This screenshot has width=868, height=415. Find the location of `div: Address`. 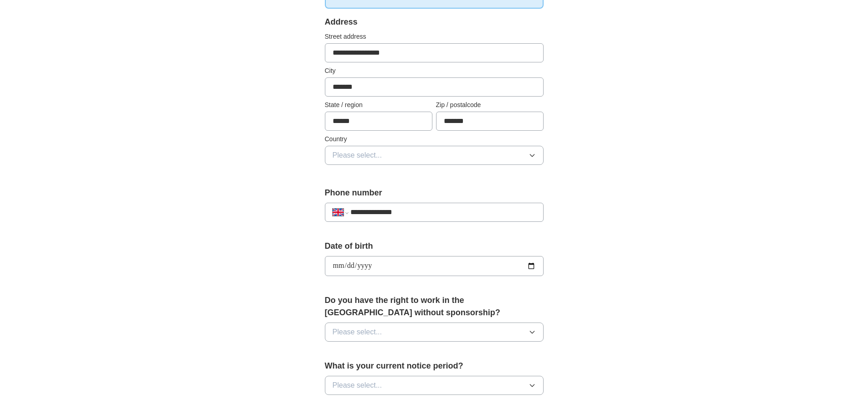

div: Address is located at coordinates (434, 22).